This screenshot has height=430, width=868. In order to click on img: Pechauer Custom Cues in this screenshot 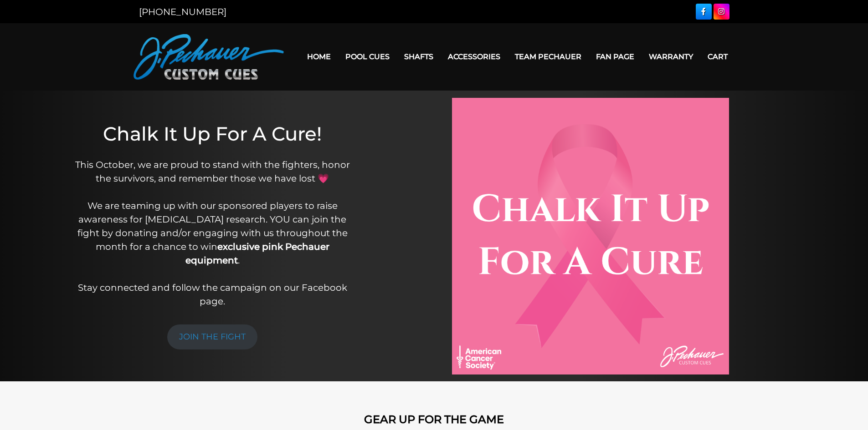, I will do `click(209, 57)`.